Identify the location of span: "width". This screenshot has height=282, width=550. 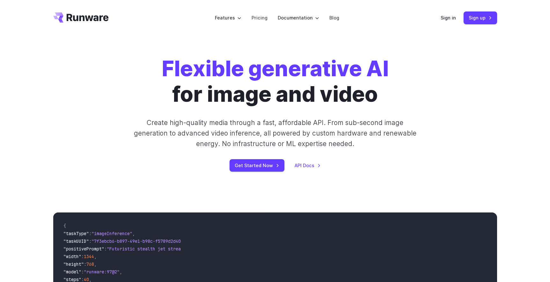
(72, 256).